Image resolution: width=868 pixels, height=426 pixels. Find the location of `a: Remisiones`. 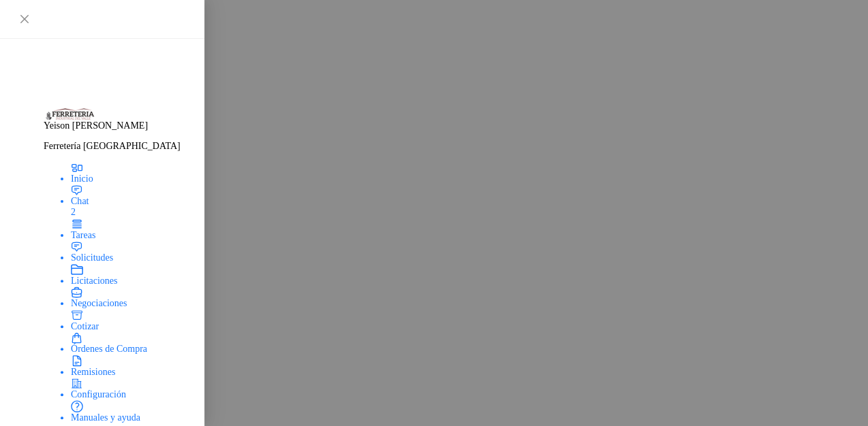

a: Remisiones is located at coordinates (130, 366).